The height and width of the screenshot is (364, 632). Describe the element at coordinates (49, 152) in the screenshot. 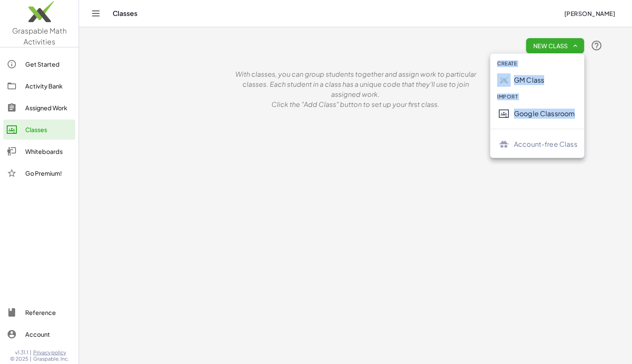

I see `div: Whiteboards` at that location.